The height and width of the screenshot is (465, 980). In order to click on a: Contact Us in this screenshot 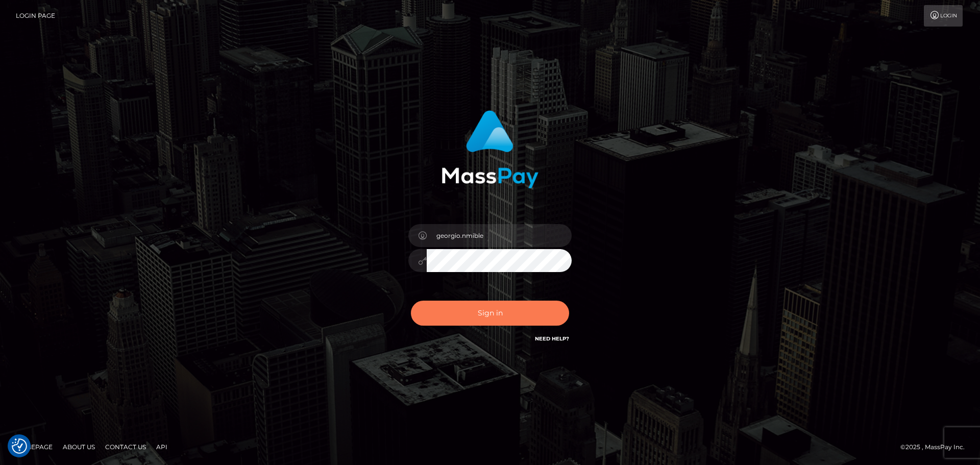, I will do `click(126, 447)`.